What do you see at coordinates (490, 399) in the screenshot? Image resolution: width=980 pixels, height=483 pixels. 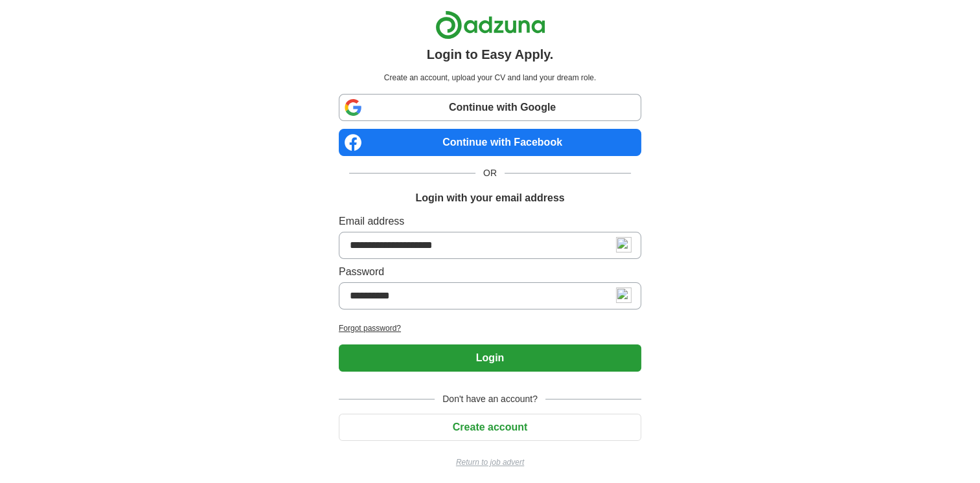 I see `span: Don't have an account?` at bounding box center [490, 399].